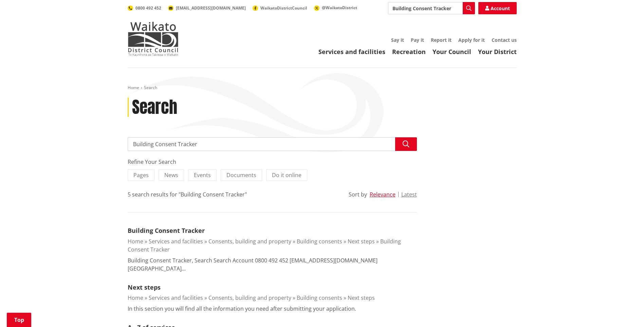  Describe the element at coordinates (145, 8) in the screenshot. I see `a: 0800 492 452` at that location.